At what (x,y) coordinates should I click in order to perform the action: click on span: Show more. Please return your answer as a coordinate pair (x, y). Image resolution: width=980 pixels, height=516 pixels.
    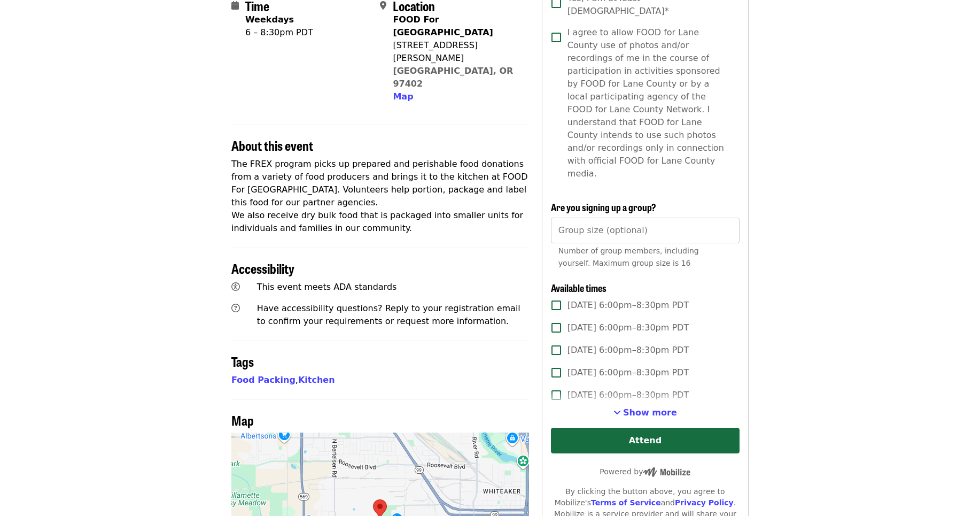
    Looking at the image, I should click on (650, 412).